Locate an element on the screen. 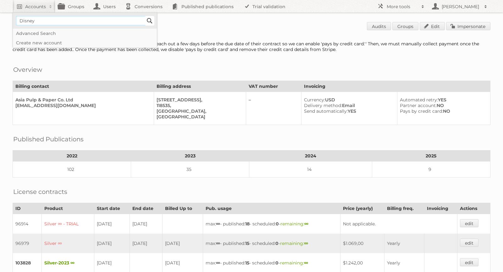  div: Asia Pulp & Paper Co. Ltd is located at coordinates (82, 100).